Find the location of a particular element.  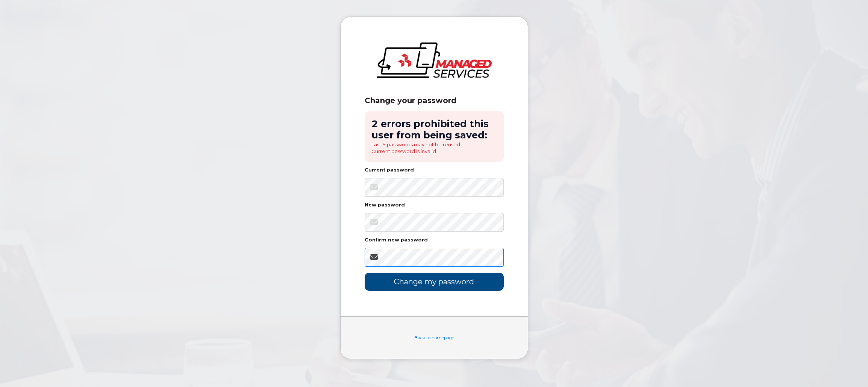

label: Current password is located at coordinates (389, 170).